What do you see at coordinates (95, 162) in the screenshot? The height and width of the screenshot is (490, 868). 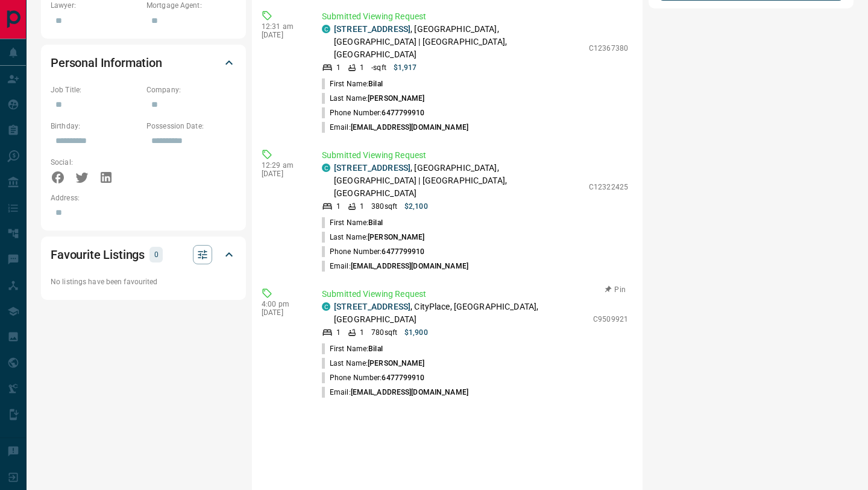 I see `p: Social:` at bounding box center [95, 162].